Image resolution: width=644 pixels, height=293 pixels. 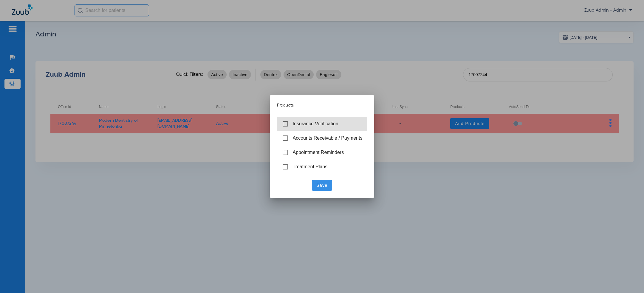 I want to click on span: Accounts Receivable / Payments, so click(x=328, y=138).